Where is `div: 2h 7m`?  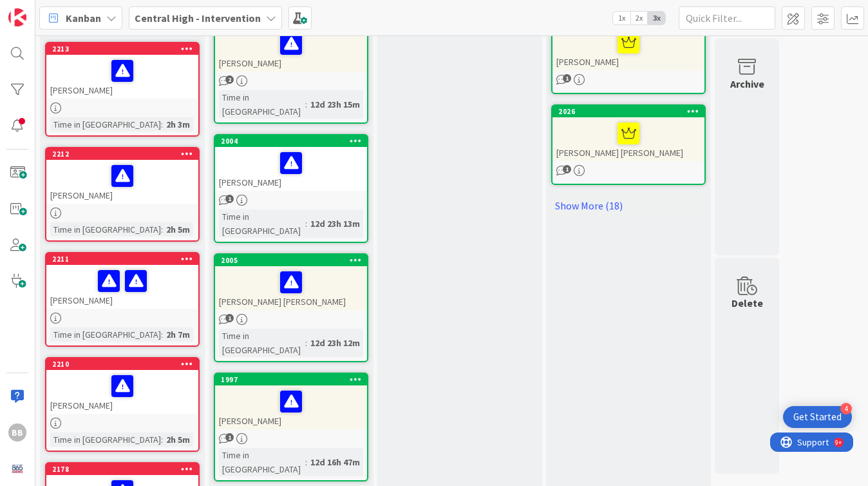 div: 2h 7m is located at coordinates (178, 334).